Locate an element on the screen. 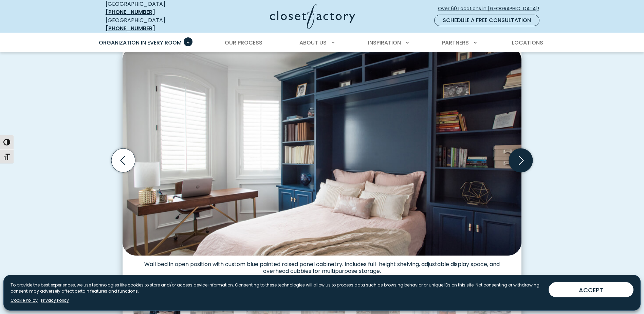  button: ACCEPT is located at coordinates (591, 289).